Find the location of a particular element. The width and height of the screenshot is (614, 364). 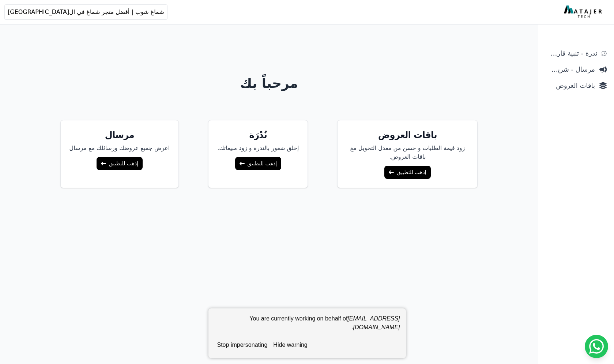

button: stop impersonating is located at coordinates (243, 345).